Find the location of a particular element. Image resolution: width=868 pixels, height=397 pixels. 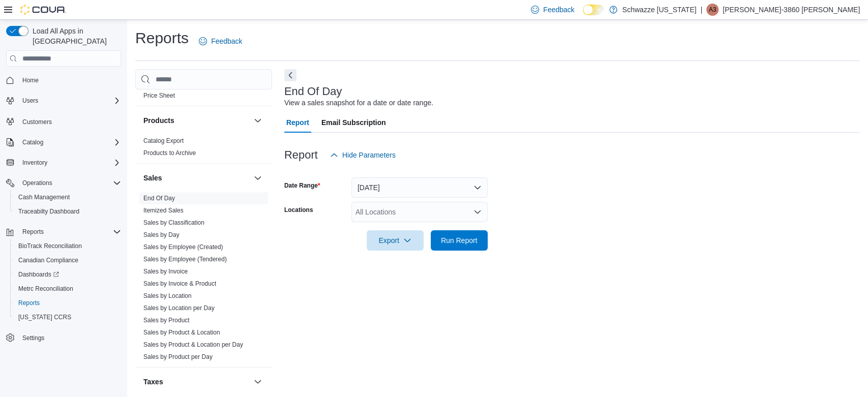

span: Hide Parameters is located at coordinates (369, 155).